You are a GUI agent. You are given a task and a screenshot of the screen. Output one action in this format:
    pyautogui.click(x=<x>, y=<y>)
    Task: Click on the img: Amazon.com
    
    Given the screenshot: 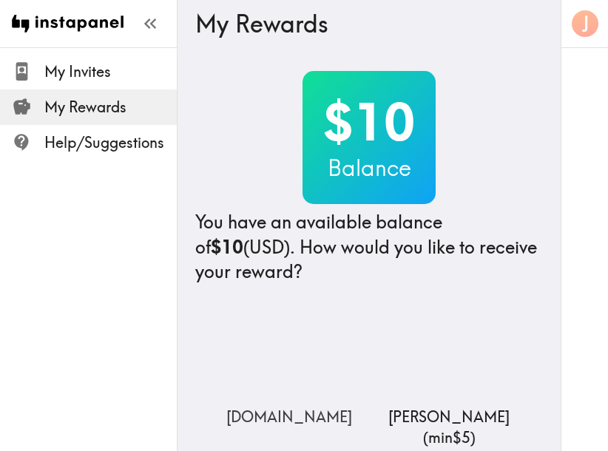 What is the action you would take?
    pyautogui.click(x=289, y=360)
    